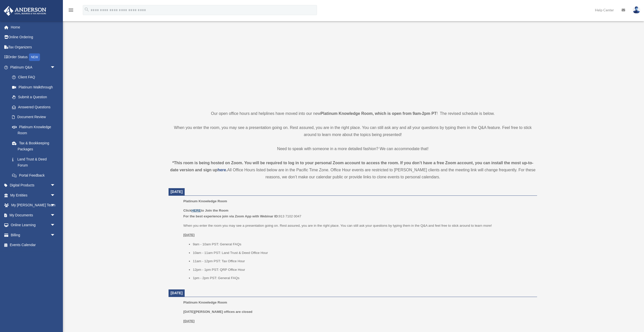  What do you see at coordinates (196, 210) in the screenshot?
I see `u: HERE` at bounding box center [196, 210].